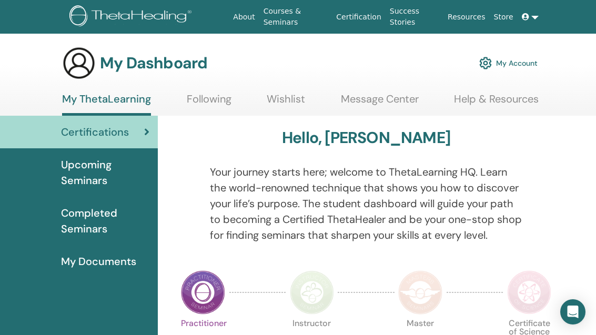 The width and height of the screenshot is (596, 335). I want to click on a: Courses & Seminars, so click(296, 17).